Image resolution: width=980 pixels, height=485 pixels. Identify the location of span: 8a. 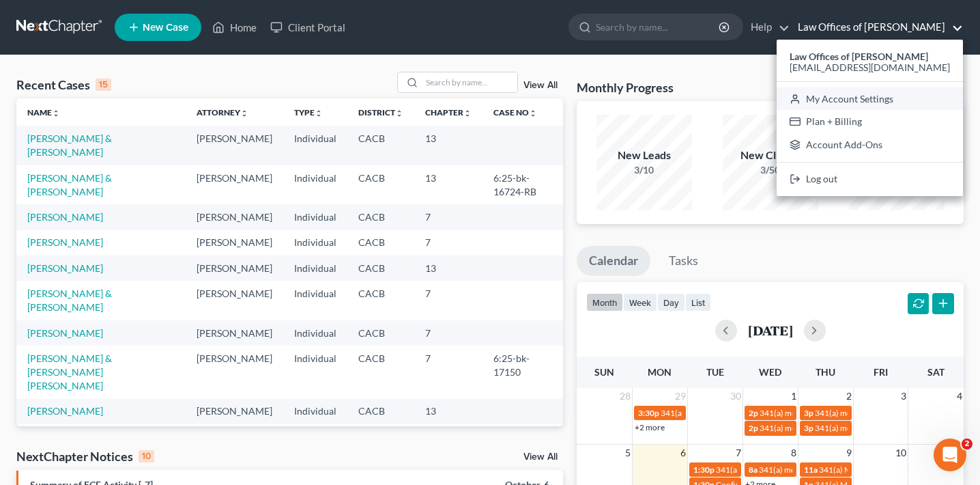
(752, 469).